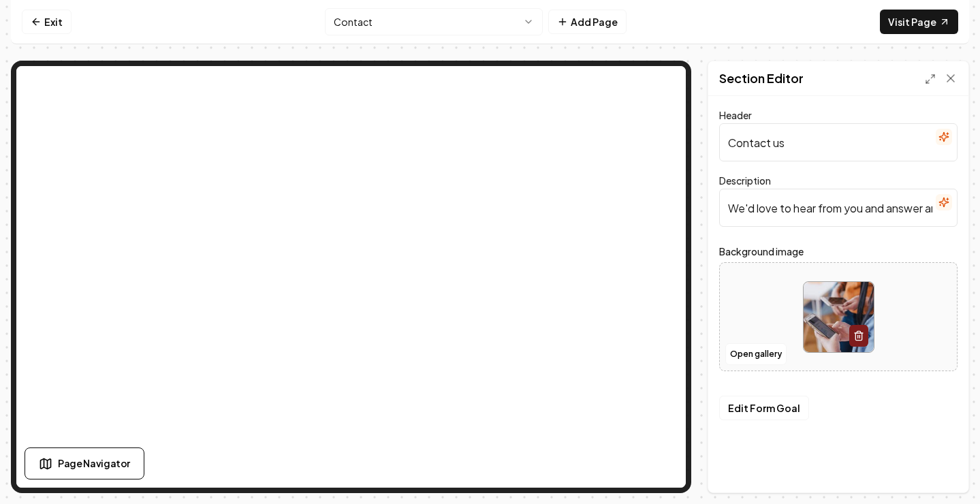 This screenshot has width=980, height=504. I want to click on label: Background image, so click(838, 251).